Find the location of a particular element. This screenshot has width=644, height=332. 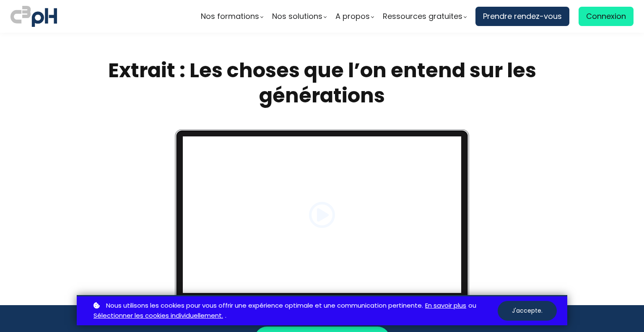

img: logo C3PH is located at coordinates (34, 16).